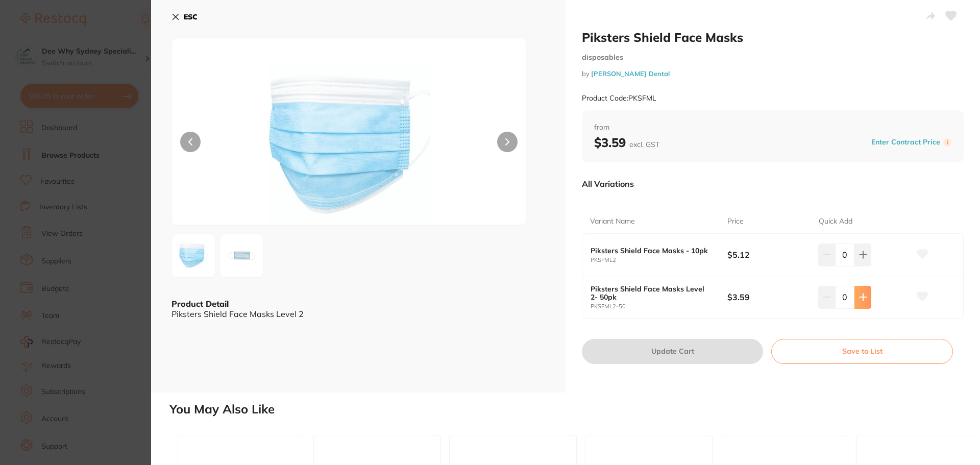 The width and height of the screenshot is (980, 465). I want to click on small: PKSFML2, so click(659, 260).